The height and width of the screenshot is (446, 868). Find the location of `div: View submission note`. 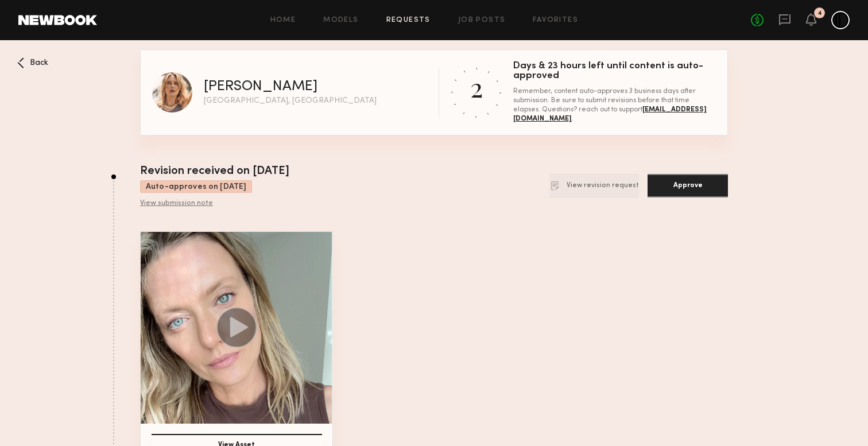

div: View submission note is located at coordinates (215, 204).